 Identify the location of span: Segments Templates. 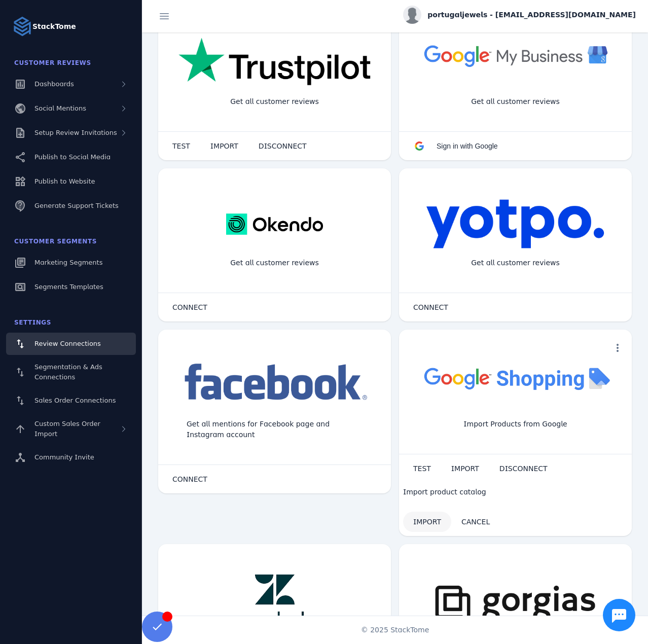
(69, 286).